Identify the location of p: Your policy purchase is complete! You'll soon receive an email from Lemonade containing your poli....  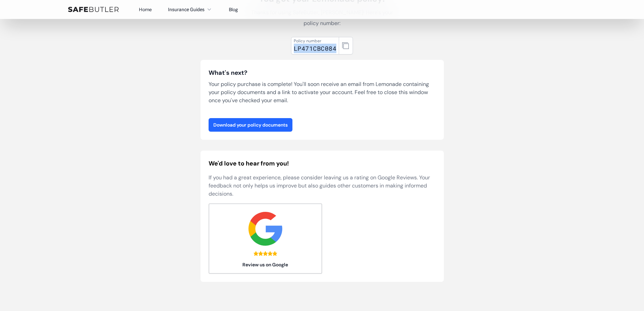
(322, 92).